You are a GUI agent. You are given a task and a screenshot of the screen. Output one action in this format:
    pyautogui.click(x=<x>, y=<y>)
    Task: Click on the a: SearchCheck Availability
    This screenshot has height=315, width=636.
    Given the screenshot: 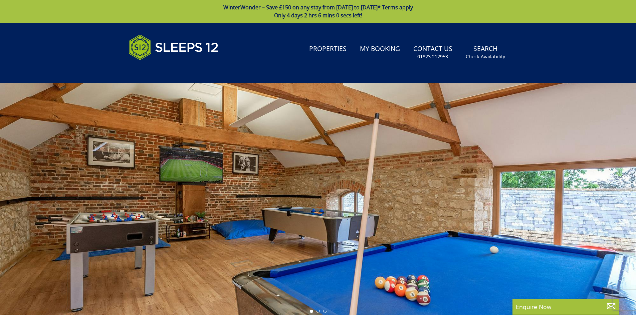 What is the action you would take?
    pyautogui.click(x=485, y=52)
    